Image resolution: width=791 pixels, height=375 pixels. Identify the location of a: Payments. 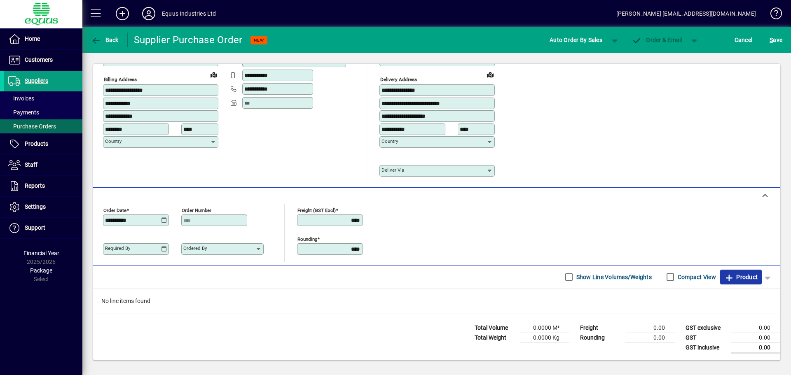
(43, 112).